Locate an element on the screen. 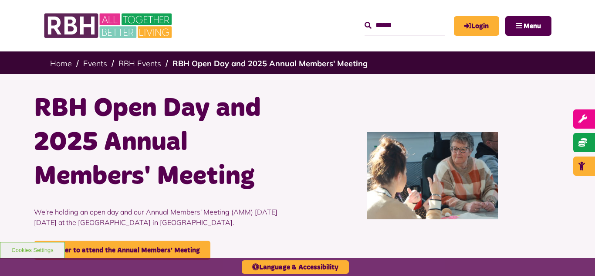 The width and height of the screenshot is (595, 276). a: Register to attend the Annual Members' Meeting is located at coordinates (122, 250).